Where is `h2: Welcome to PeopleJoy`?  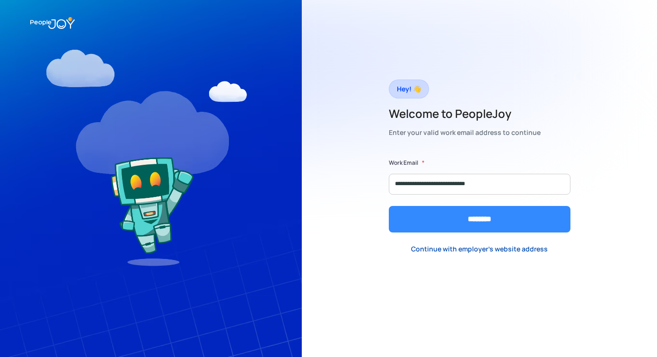
h2: Welcome to PeopleJoy is located at coordinates (464, 114).